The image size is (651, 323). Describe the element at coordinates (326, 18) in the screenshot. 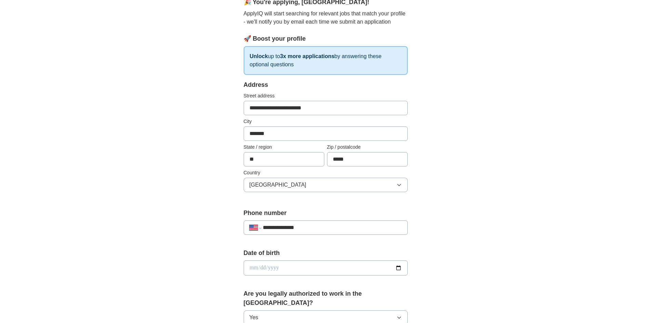

I see `p: ApplyIQ will start searching for relevant jobs that match your profile - we'll notify you by emai...` at that location.